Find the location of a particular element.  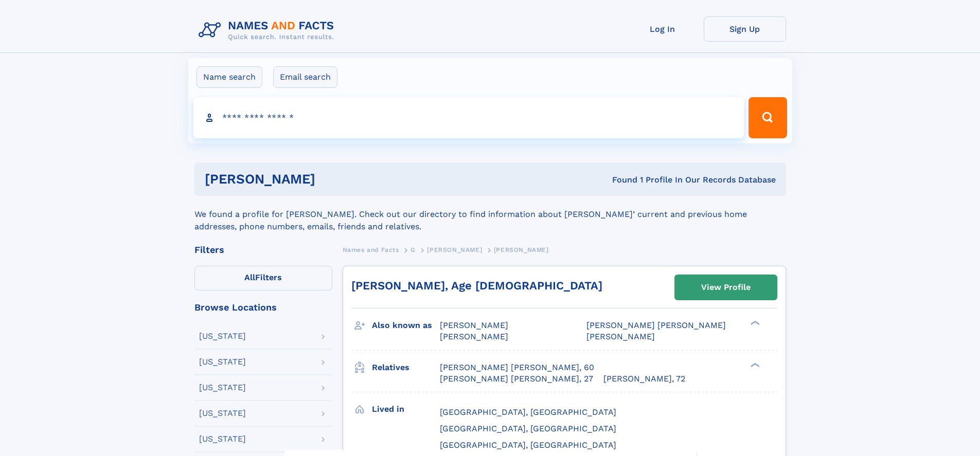

img: Logo Names and Facts is located at coordinates (269, 30).